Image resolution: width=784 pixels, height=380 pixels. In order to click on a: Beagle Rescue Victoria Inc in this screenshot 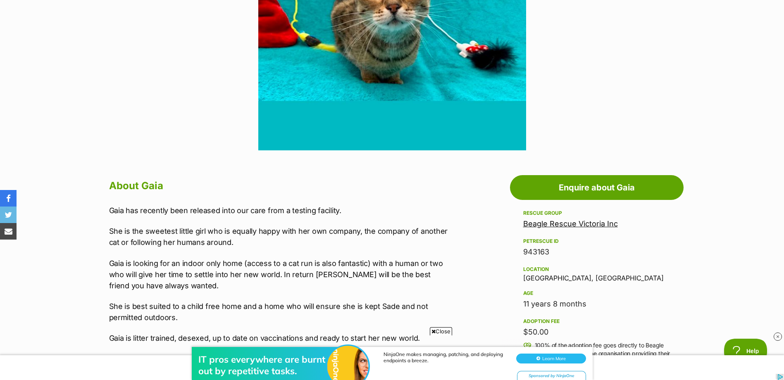, I will do `click(570, 224)`.